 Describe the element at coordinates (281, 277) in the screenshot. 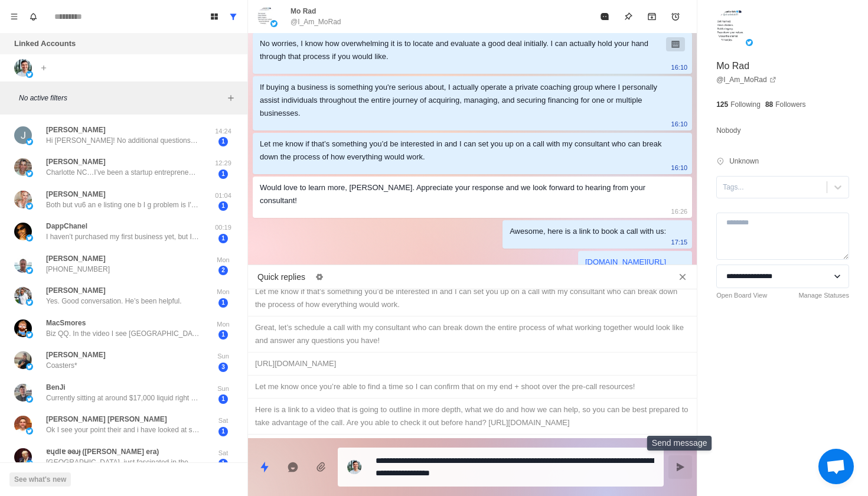

I see `p: Quick replies` at that location.